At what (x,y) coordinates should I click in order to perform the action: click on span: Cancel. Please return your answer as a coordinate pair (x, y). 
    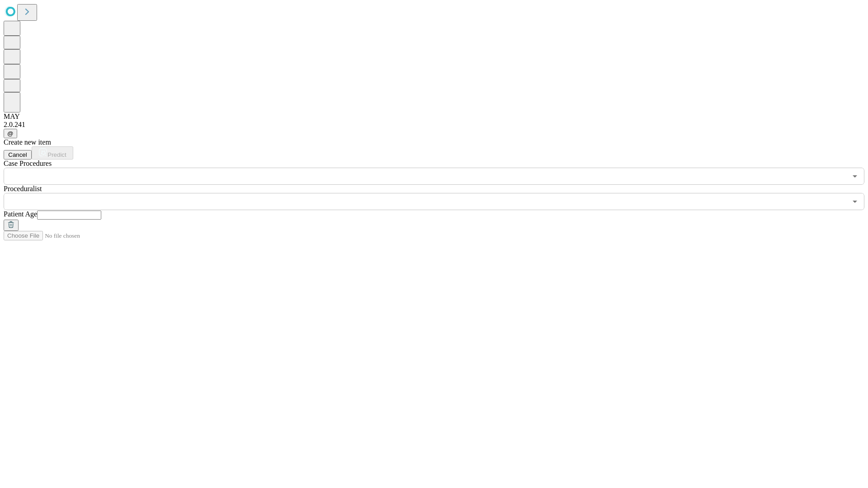
    Looking at the image, I should click on (17, 154).